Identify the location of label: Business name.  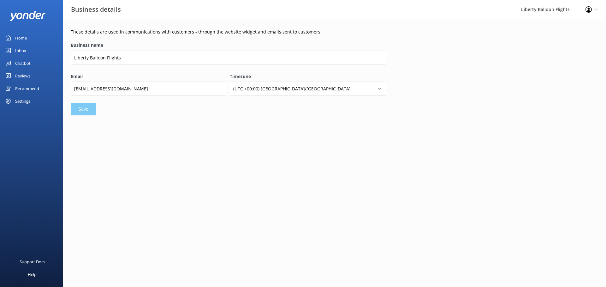
(228, 45).